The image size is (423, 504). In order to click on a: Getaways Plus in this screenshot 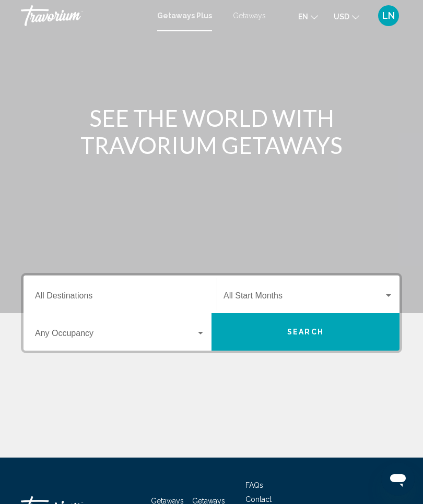, I will do `click(185, 16)`.